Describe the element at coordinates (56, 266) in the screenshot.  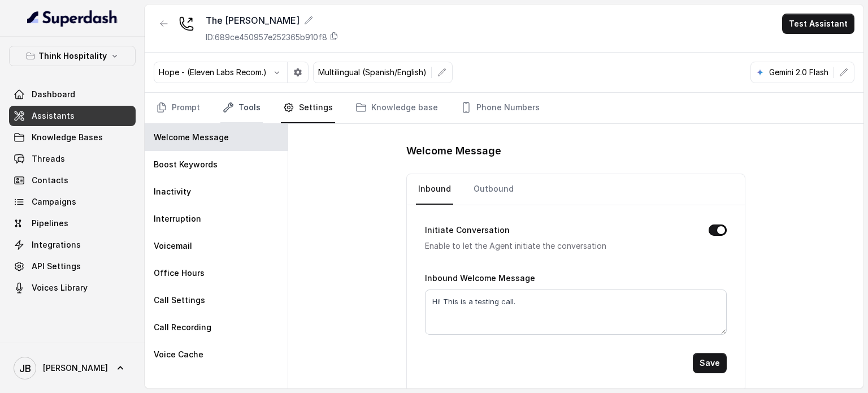
I see `span: API Settings` at that location.